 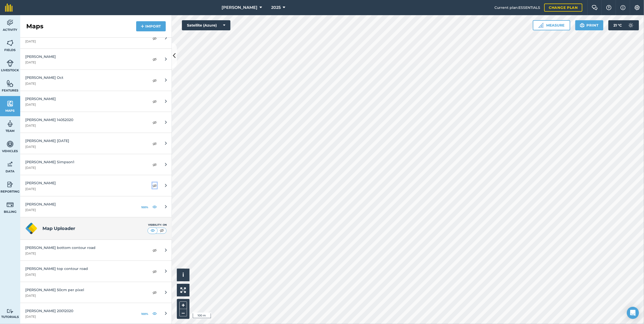 I want to click on img: svg+xml;base64,PHN2ZyB4bWxucz0iaHR0cDovL3d3dy53My5vcmcvMjAwMC9zdmciIHdpZHRoPSIxNCIgaGVpZ2h0PSIyNC..., so click(x=142, y=26).